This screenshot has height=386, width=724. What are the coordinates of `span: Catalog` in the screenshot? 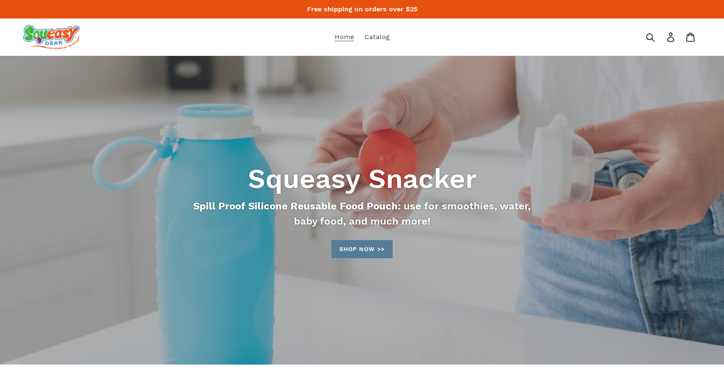 It's located at (377, 37).